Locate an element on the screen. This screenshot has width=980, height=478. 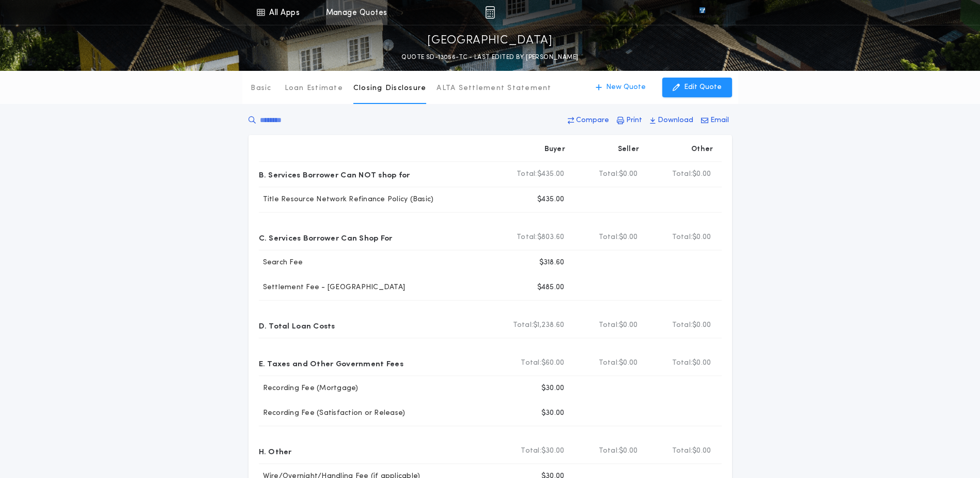
span: $803.60 is located at coordinates (551, 237).